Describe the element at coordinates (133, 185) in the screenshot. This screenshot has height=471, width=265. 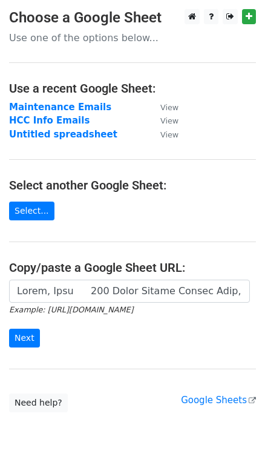
I see `h4: Select another Google Sheet:` at that location.